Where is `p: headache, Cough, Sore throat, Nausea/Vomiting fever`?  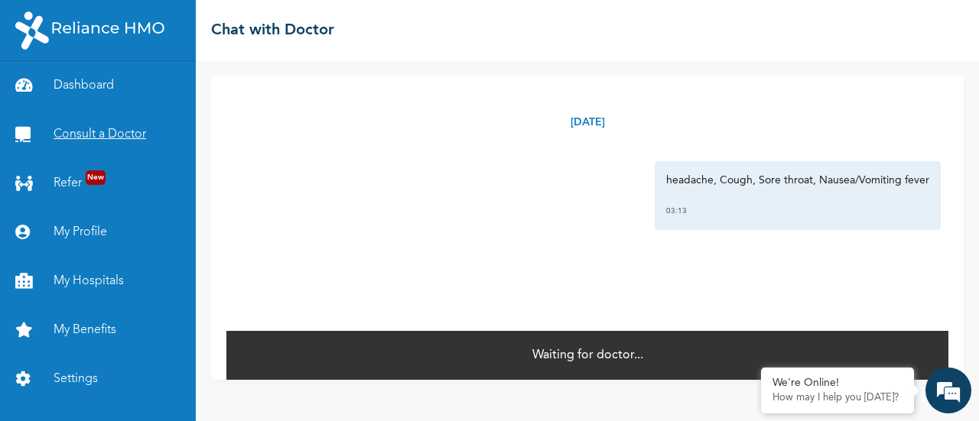
p: headache, Cough, Sore throat, Nausea/Vomiting fever is located at coordinates (797, 180).